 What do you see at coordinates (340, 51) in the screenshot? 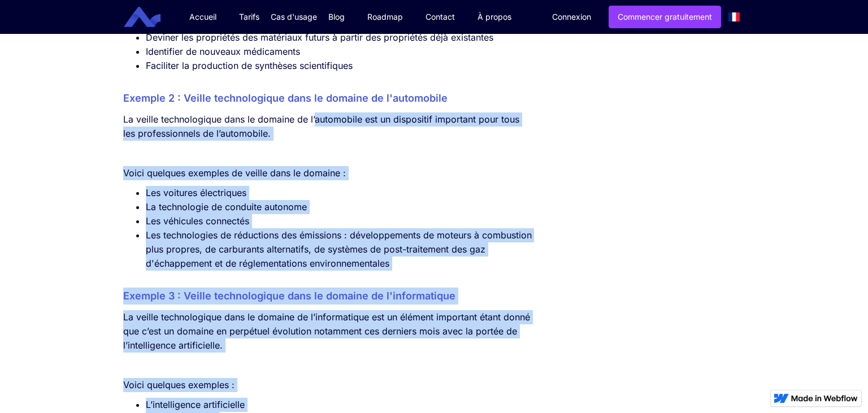
I see `li: Identifier de nouveaux médicaments` at bounding box center [340, 51].